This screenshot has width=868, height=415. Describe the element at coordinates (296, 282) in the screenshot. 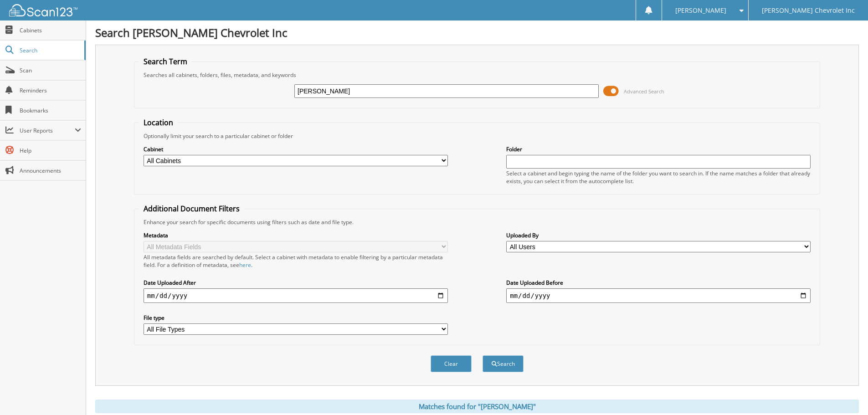

I see `label: Date Uploaded After` at that location.